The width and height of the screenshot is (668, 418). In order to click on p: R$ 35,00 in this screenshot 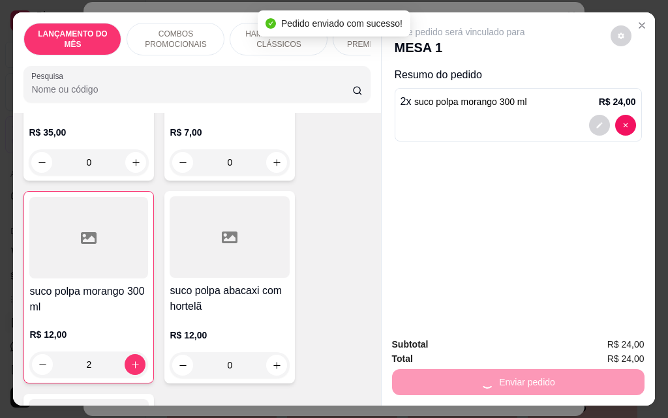, I will do `click(89, 132)`.